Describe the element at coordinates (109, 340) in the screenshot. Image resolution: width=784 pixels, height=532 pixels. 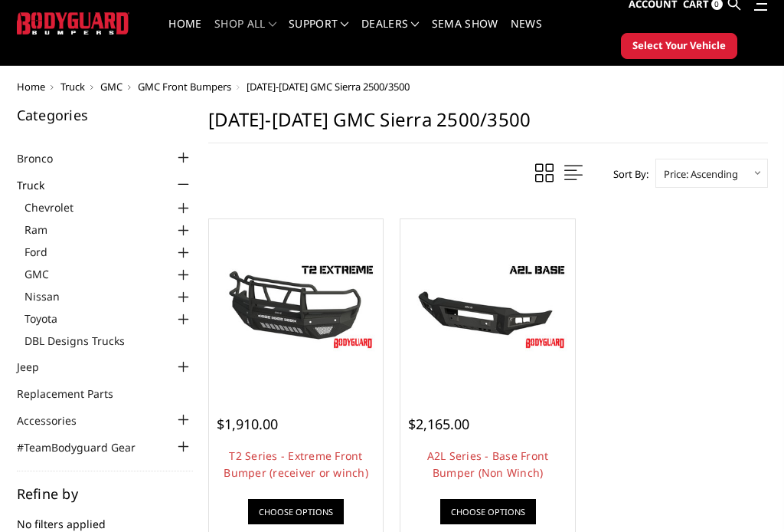
I see `a: DBL Designs Trucks` at that location.